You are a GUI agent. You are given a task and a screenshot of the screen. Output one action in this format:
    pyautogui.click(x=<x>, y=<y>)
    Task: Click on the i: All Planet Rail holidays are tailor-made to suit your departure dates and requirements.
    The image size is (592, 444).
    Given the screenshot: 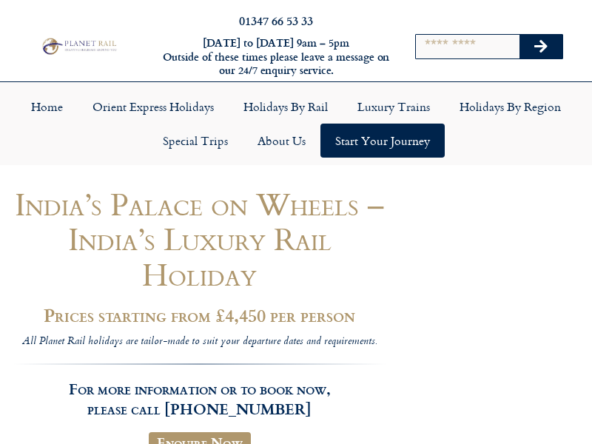 What is the action you would take?
    pyautogui.click(x=199, y=342)
    